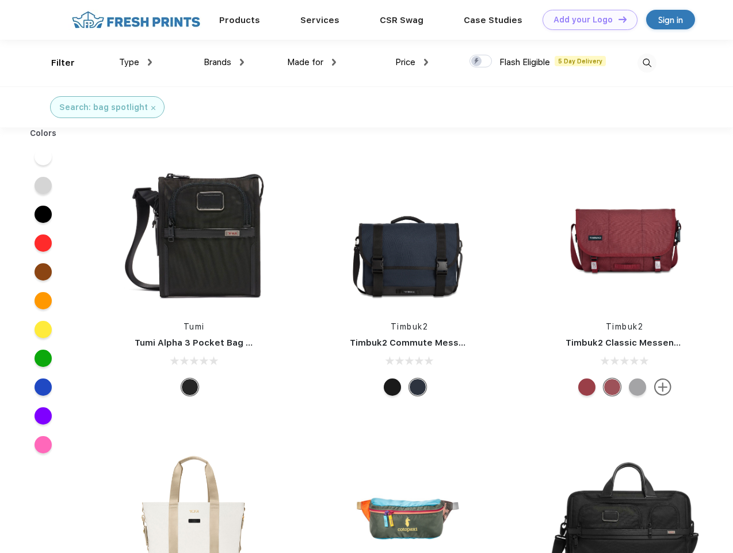  I want to click on span: Type, so click(129, 62).